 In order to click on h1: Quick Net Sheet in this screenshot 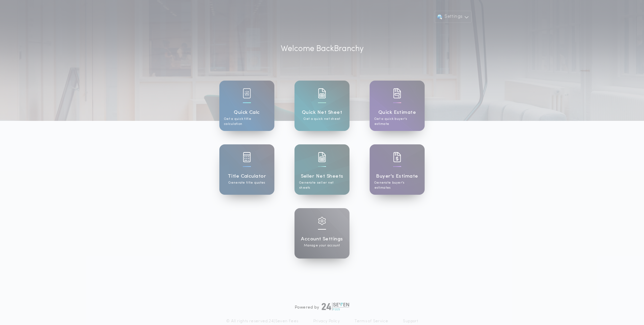, I will do `click(322, 113)`.